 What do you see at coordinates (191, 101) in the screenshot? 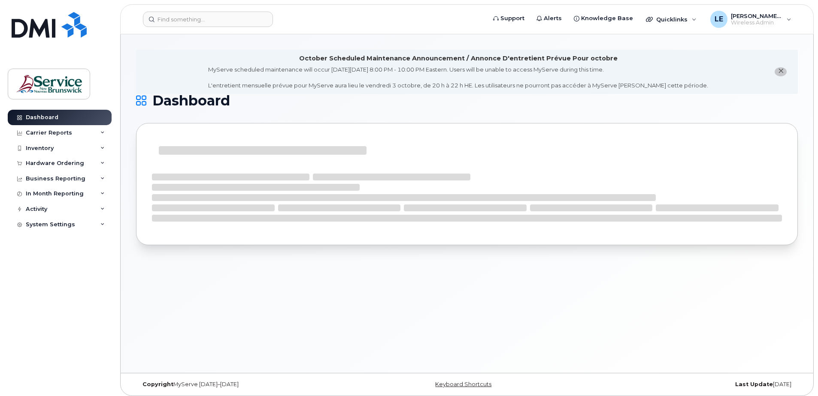
I see `span: Dashboard` at bounding box center [191, 101].